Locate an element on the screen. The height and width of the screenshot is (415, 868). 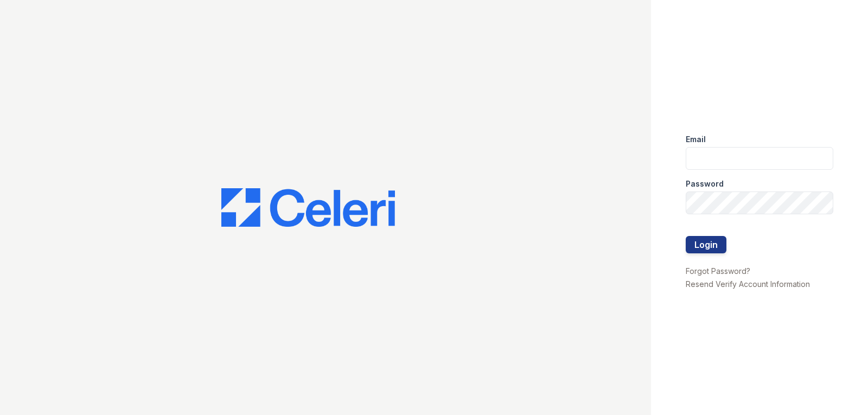
label: Password is located at coordinates (705, 184).